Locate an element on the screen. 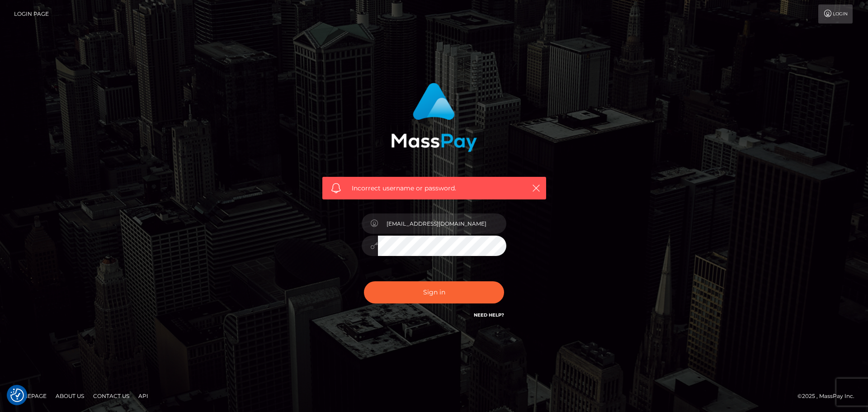 The width and height of the screenshot is (868, 412). a: Login is located at coordinates (835, 14).